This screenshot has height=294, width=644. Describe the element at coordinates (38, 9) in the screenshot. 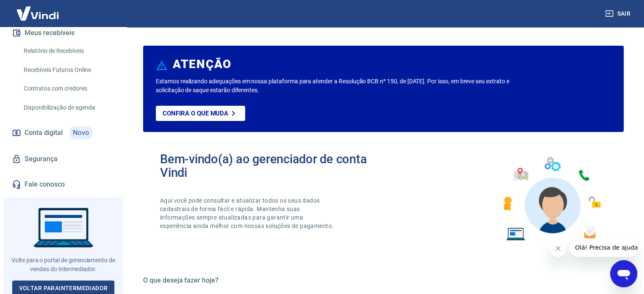

I see `span: Olá! Precisa de ajuda?` at that location.